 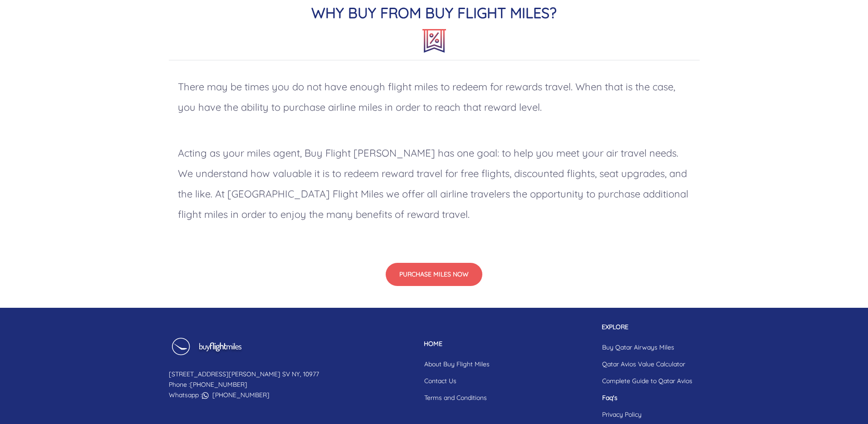 What do you see at coordinates (647, 327) in the screenshot?
I see `p: EXPLORE` at bounding box center [647, 327].